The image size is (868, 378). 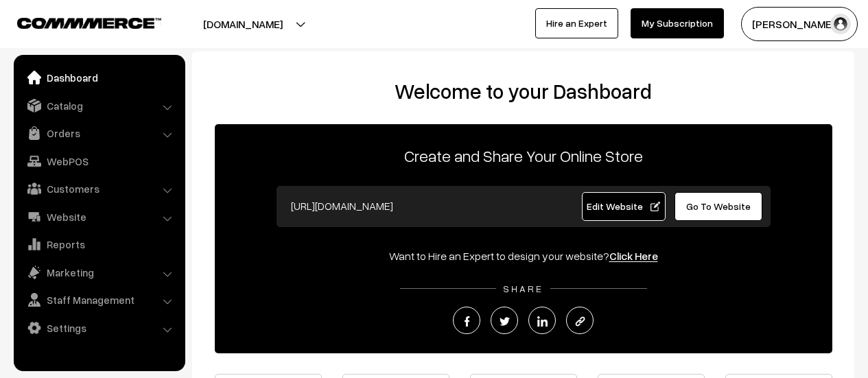 I want to click on a: Orders, so click(x=99, y=133).